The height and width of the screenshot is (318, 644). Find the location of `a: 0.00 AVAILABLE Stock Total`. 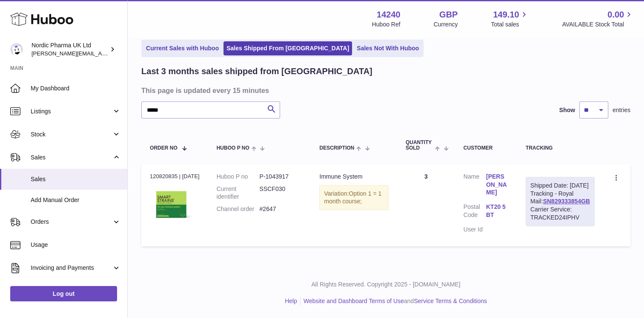

a: 0.00 AVAILABLE Stock Total is located at coordinates (598, 19).